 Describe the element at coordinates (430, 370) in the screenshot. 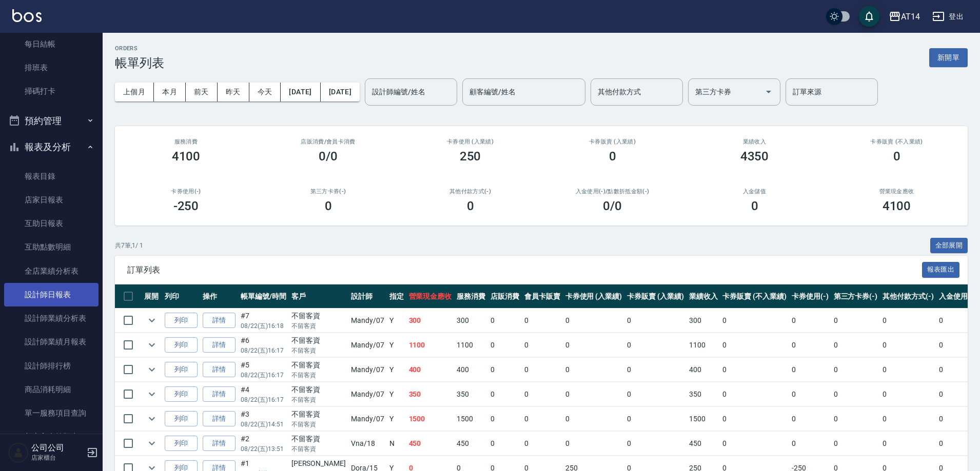

I see `td: 400` at that location.